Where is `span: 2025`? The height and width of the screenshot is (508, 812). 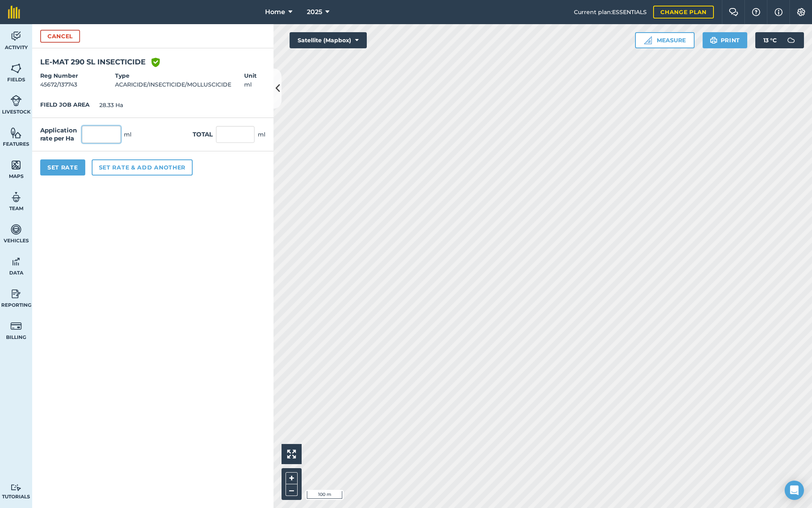 span: 2025 is located at coordinates (315, 12).